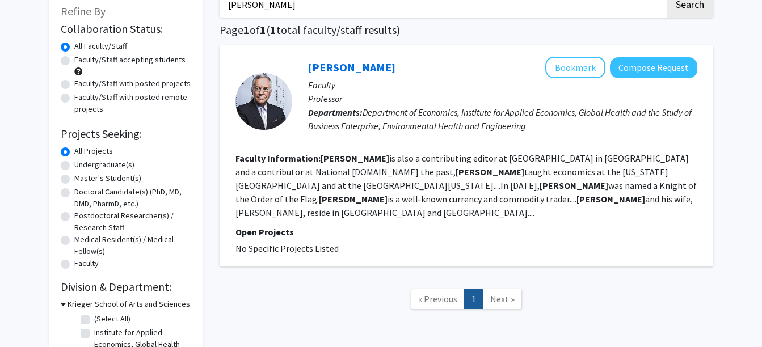 The image size is (762, 347). I want to click on h2: Collaboration Status:, so click(126, 29).